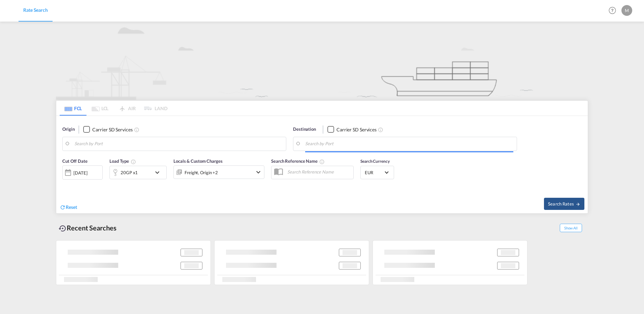  Describe the element at coordinates (322, 162) in the screenshot. I see `md-icon: Your search will be saved by the below given name` at that location.